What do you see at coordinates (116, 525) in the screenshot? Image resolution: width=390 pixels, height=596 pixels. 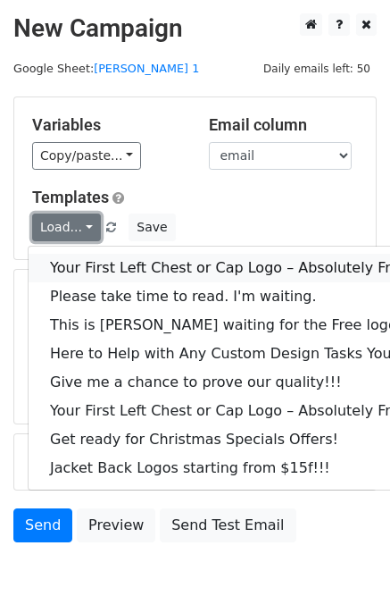 I see `a: Preview` at bounding box center [116, 525].